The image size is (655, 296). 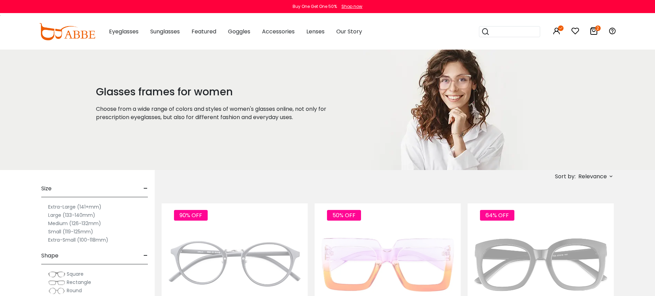 I want to click on label: Extra-Large (141+mm), so click(x=75, y=207).